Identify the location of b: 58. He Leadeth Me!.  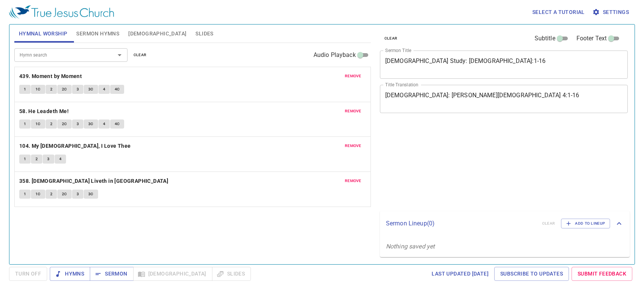
(44, 111).